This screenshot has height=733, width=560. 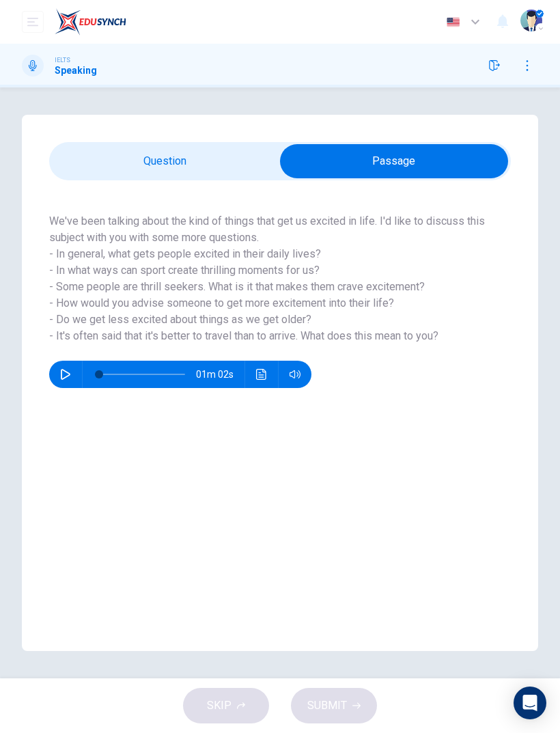 I want to click on img: Profile picture, so click(x=532, y=21).